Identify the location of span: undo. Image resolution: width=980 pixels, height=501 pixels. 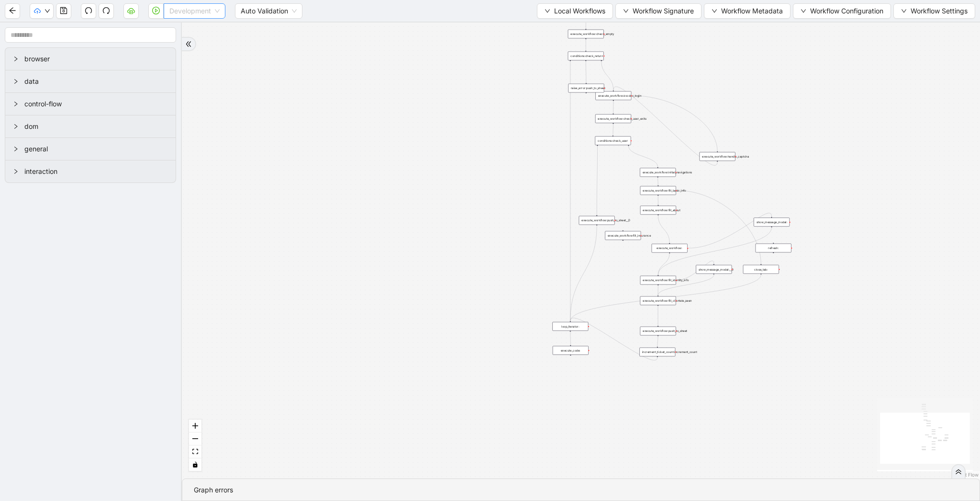
(89, 10).